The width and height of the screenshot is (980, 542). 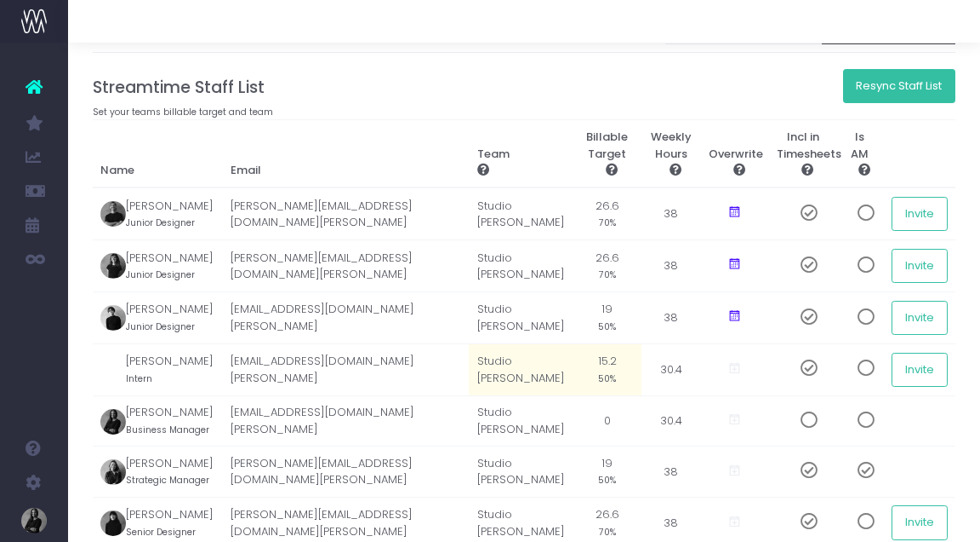 What do you see at coordinates (608, 369) in the screenshot?
I see `td: 15.2` at bounding box center [608, 369].